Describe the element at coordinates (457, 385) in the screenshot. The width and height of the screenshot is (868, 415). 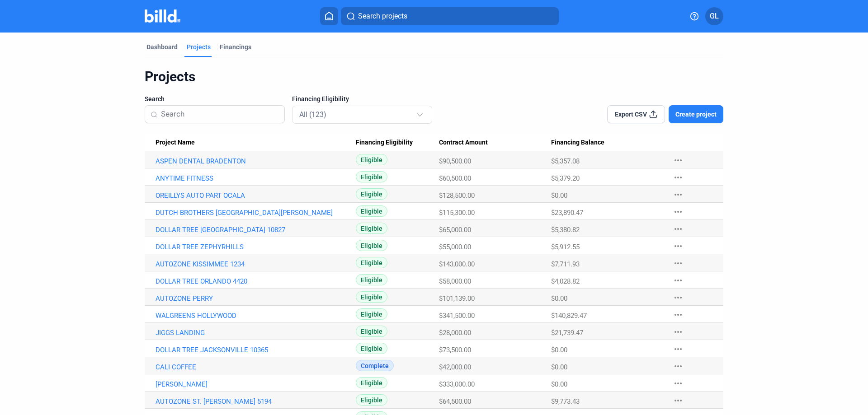
I see `span: $333,000.00` at that location.